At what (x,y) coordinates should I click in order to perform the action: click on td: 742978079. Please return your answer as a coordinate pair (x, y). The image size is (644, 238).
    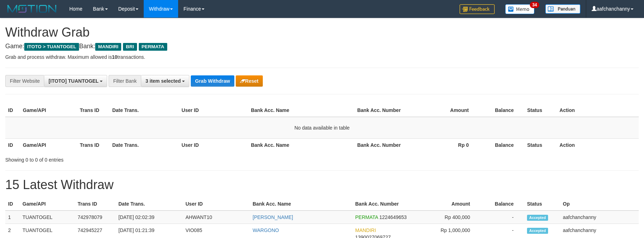
    Looking at the image, I should click on (95, 217).